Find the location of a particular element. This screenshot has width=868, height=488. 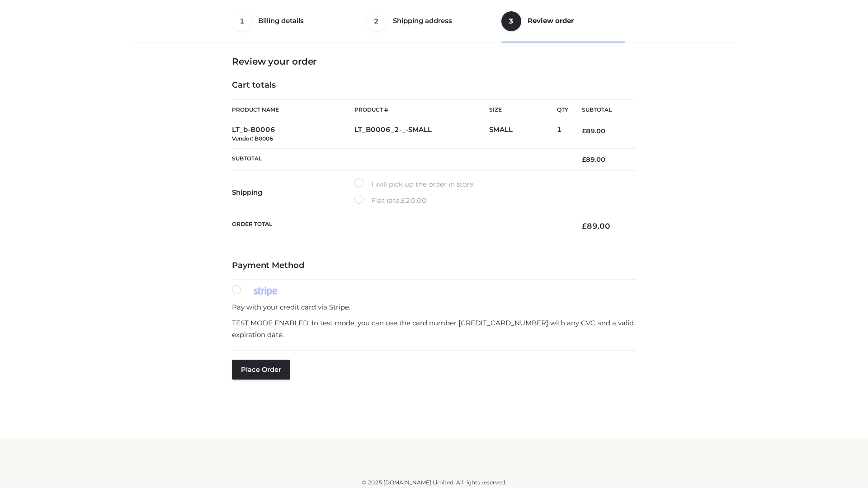

th: Order Total is located at coordinates (400, 226).